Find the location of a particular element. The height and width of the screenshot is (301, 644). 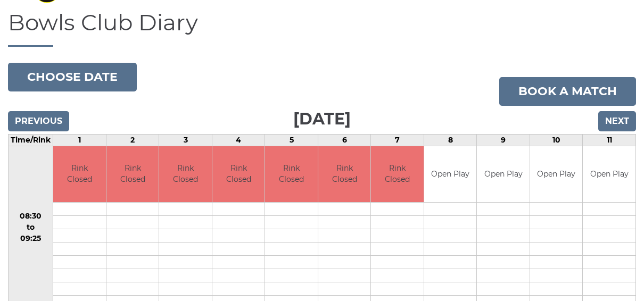

td: 5 is located at coordinates (292, 140).